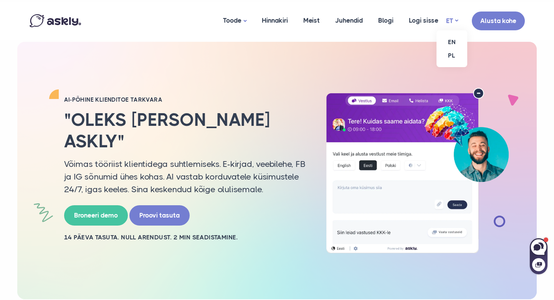 The height and width of the screenshot is (300, 554). I want to click on a: Broneeri demo, so click(96, 215).